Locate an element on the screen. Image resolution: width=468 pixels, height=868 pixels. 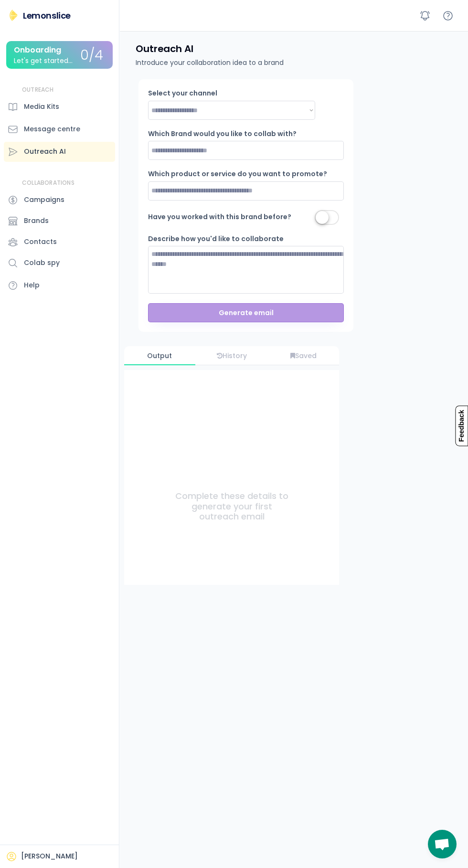
div: Lemonslice is located at coordinates (47, 16).